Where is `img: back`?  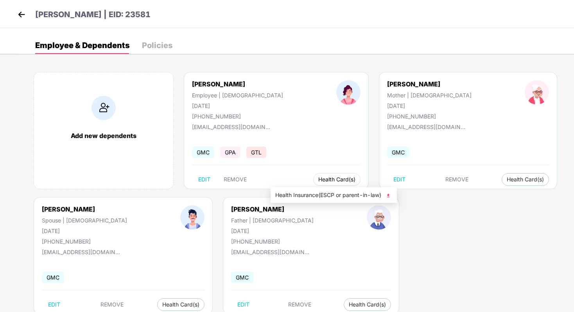 img: back is located at coordinates (22, 14).